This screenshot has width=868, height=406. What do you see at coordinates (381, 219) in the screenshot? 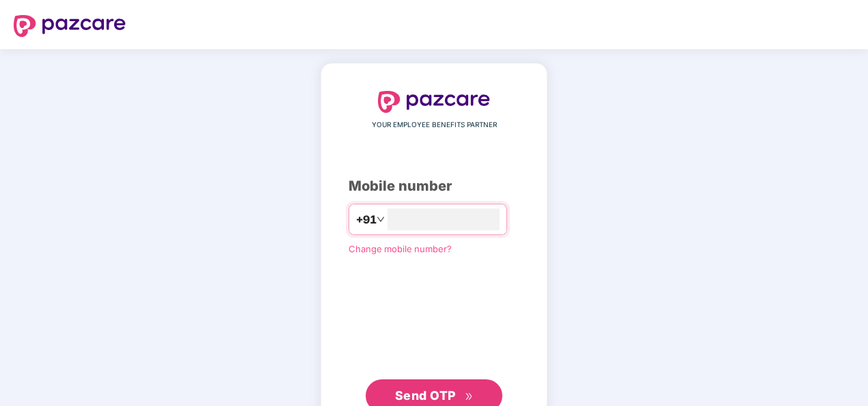
I see `span: down` at bounding box center [381, 219].